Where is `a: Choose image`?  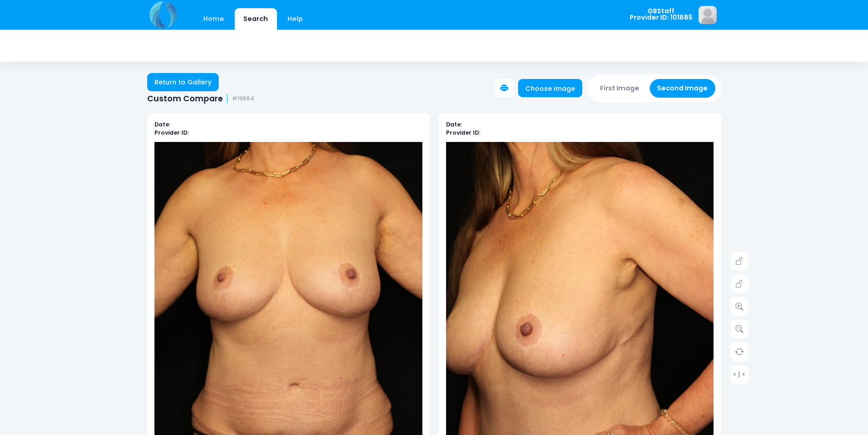
a: Choose image is located at coordinates (551, 88).